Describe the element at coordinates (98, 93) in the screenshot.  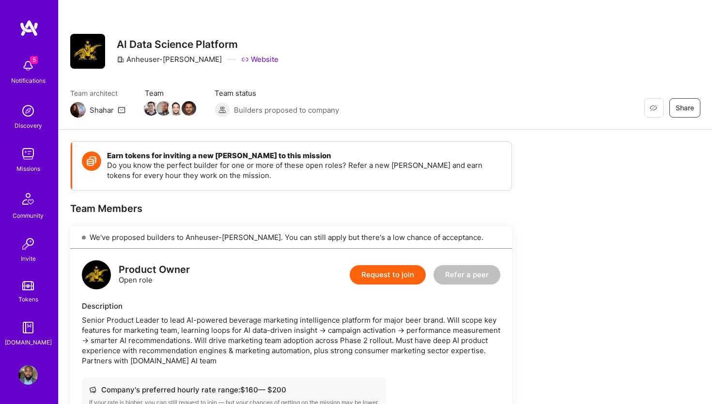
I see `span: Team architect` at that location.